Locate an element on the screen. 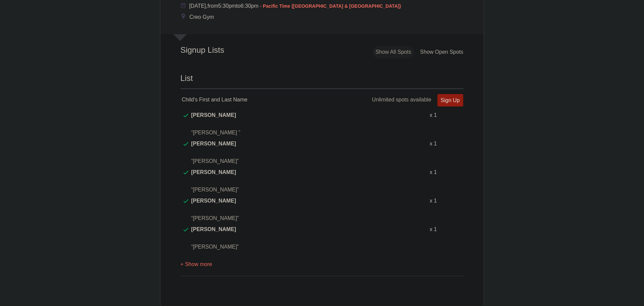 This screenshot has height=306, width=644. h2: Signup Lists is located at coordinates (214, 50).